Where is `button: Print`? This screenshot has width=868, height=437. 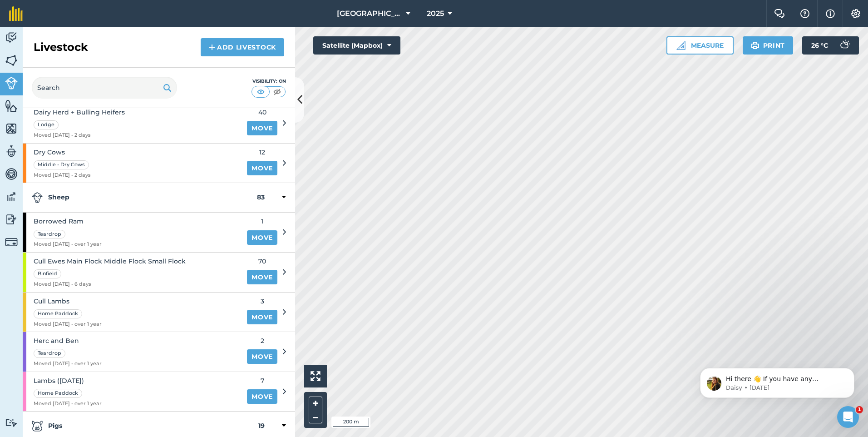 button: Print is located at coordinates (768, 45).